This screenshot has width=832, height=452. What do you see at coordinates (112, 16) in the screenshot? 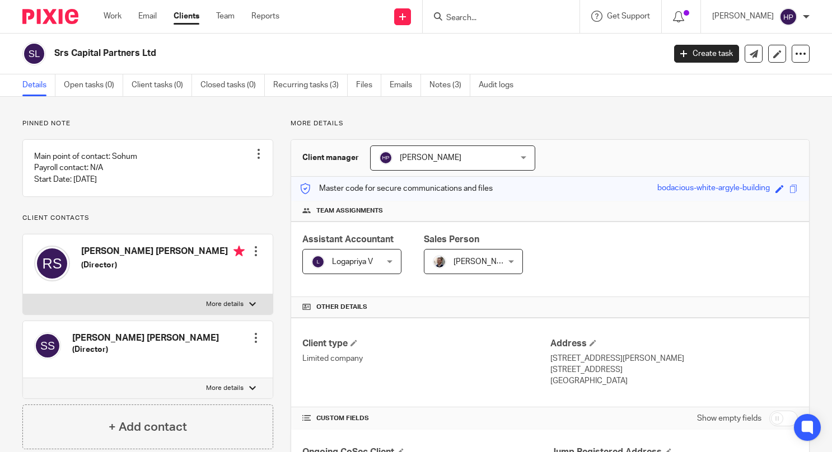
I see `a: Work` at bounding box center [112, 16].